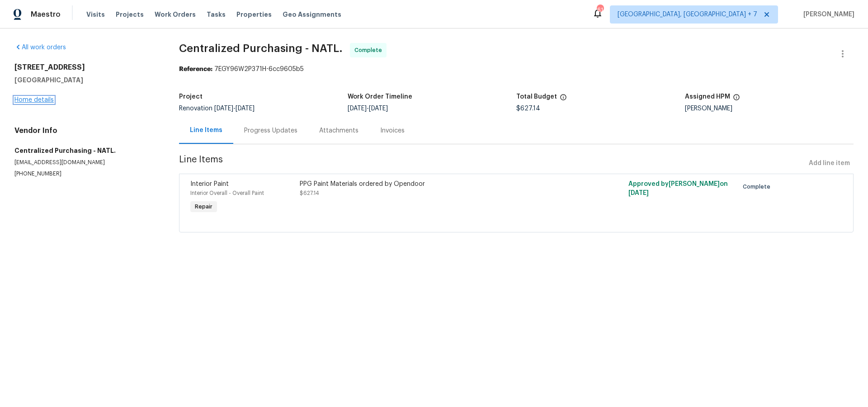  Describe the element at coordinates (40, 48) in the screenshot. I see `a: All work orders` at that location.